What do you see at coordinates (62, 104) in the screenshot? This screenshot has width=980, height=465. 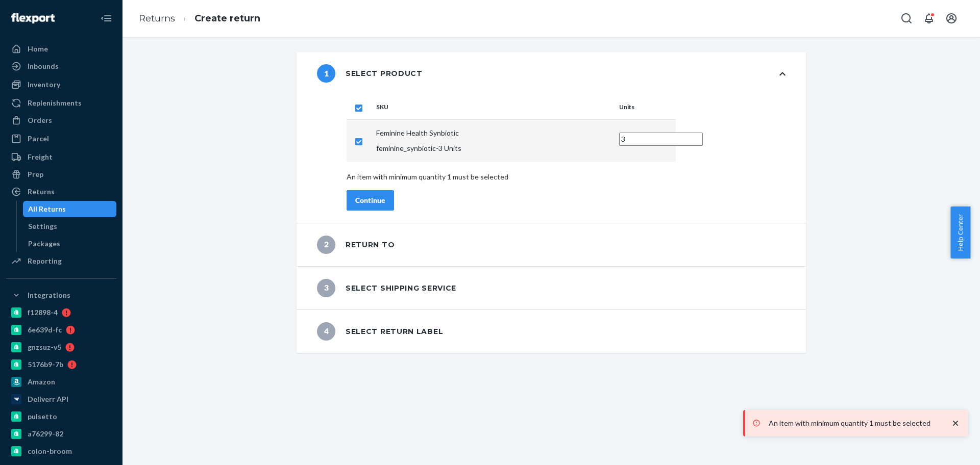 I see `a: Replenishments` at bounding box center [62, 104].